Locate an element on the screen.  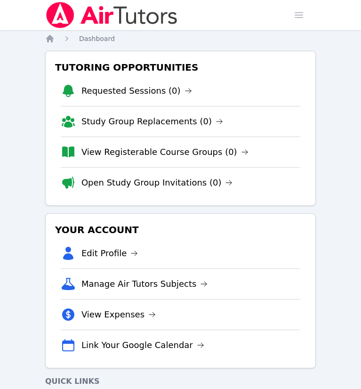
img: Air Tutors is located at coordinates (112, 15).